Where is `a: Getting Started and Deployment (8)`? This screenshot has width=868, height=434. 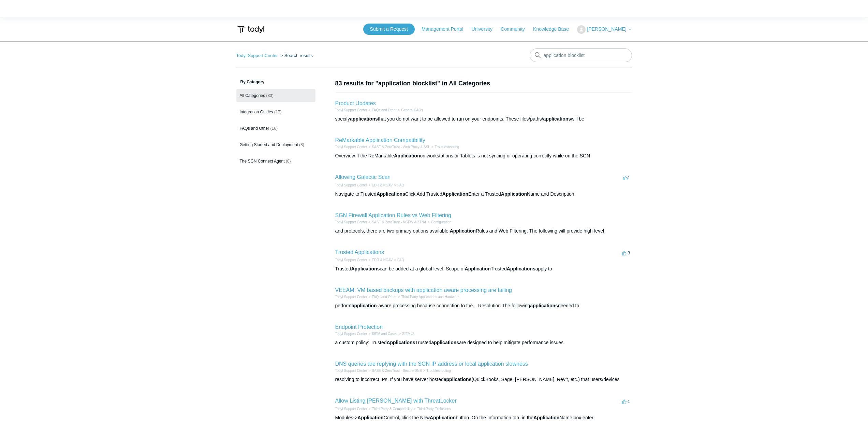 a: Getting Started and Deployment (8) is located at coordinates (276, 144).